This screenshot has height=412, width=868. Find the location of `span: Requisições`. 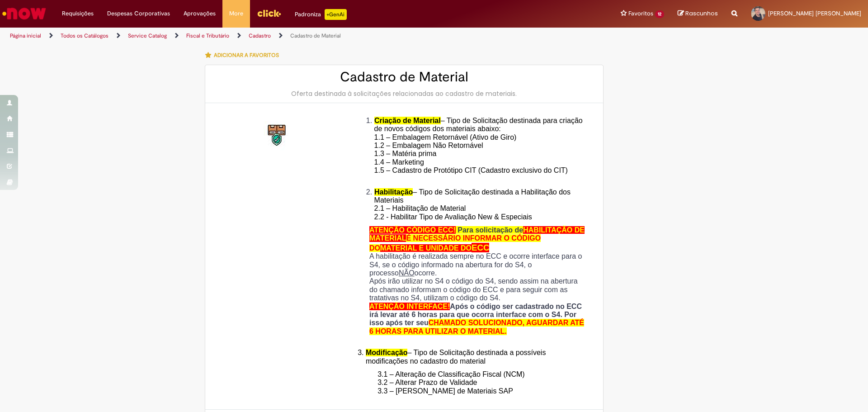

span: Requisições is located at coordinates (78, 14).